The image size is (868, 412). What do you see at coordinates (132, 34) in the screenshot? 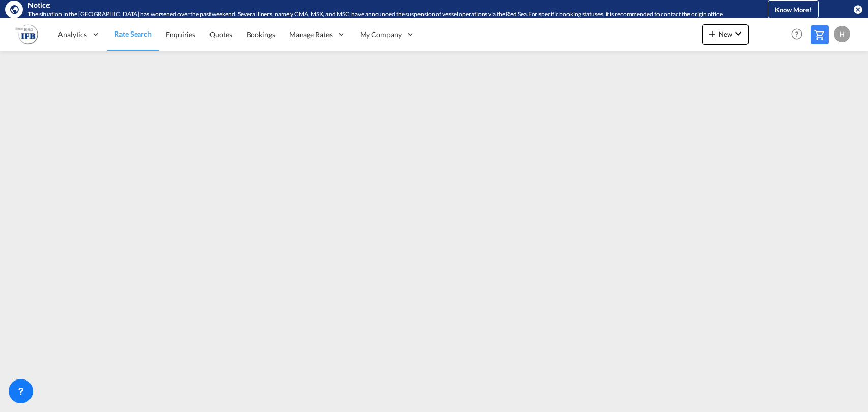
I see `span: Rate Search` at bounding box center [132, 34].